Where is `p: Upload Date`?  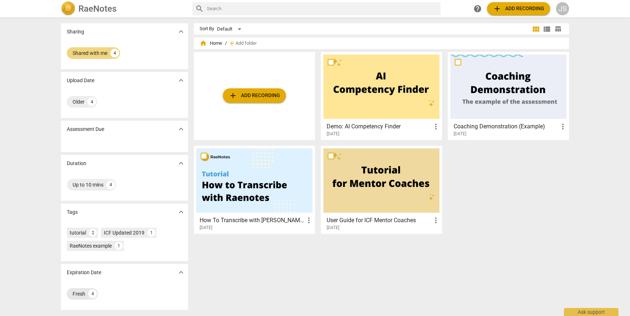 p: Upload Date is located at coordinates (81, 80).